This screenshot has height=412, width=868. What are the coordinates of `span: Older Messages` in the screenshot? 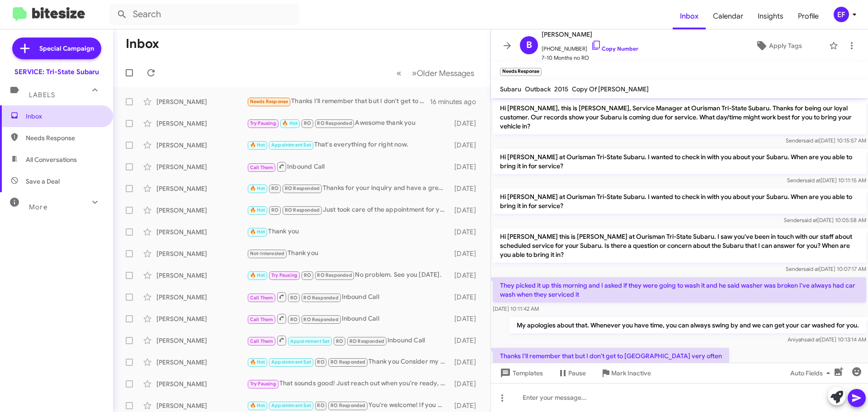 It's located at (446, 73).